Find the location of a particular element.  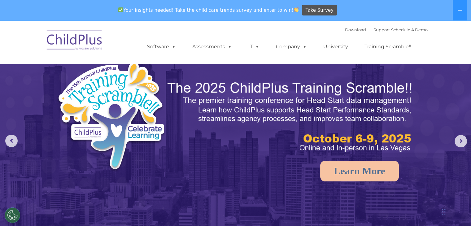

a: Support is located at coordinates (382, 30).